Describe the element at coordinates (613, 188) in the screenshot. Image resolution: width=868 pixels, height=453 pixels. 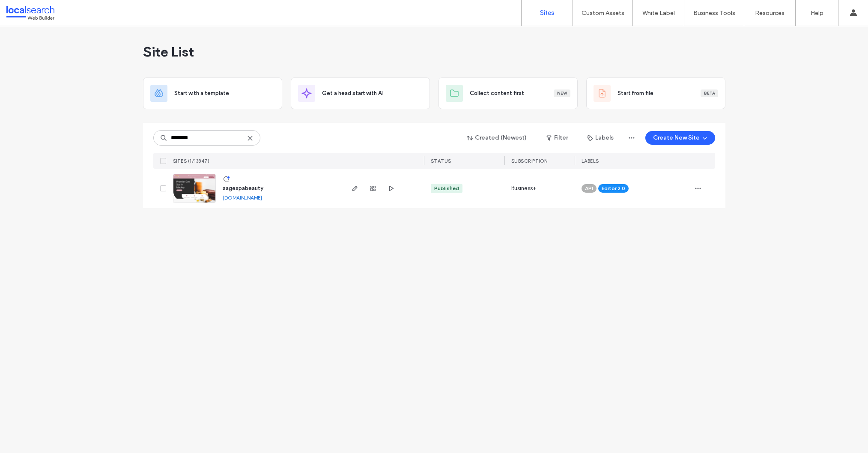
I see `span: Editor 2.0` at that location.